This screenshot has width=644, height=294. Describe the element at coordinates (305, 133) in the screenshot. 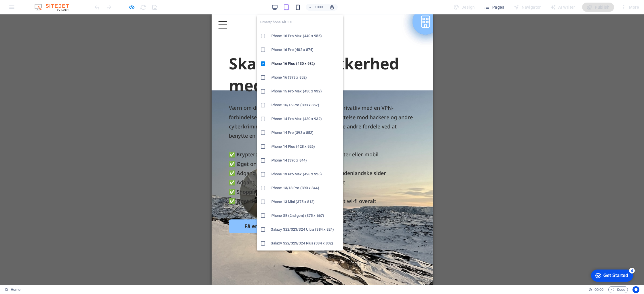

I see `h6: iPhone 14 Pro (393 x 852)` at that location.